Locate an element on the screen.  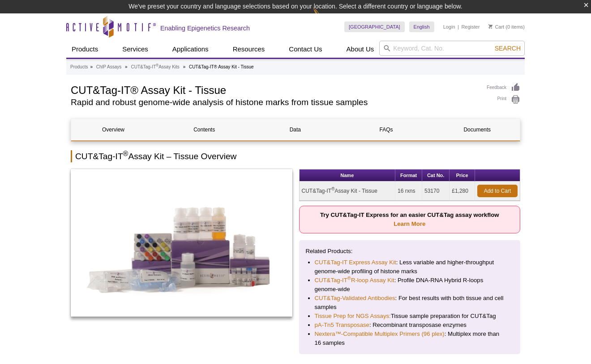
li: : For best results with both tissue and cell samples is located at coordinates (410, 303).